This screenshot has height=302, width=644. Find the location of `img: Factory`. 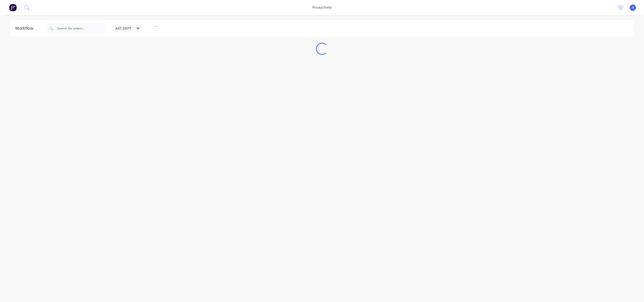

img: Factory is located at coordinates (13, 8).